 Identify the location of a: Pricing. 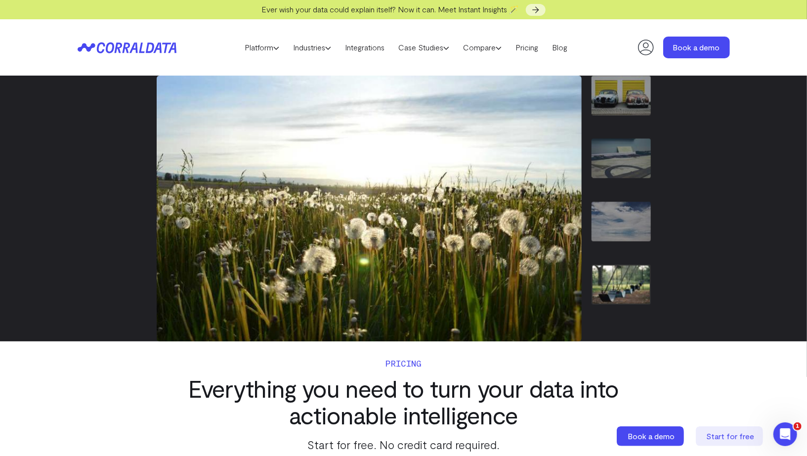
(527, 47).